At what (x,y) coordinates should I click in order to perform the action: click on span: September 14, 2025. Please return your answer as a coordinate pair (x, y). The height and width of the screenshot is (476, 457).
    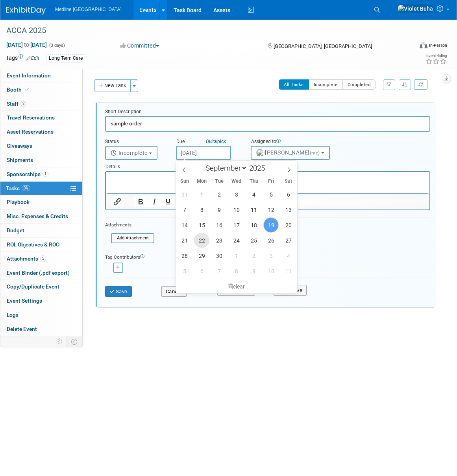
    Looking at the image, I should click on (184, 225).